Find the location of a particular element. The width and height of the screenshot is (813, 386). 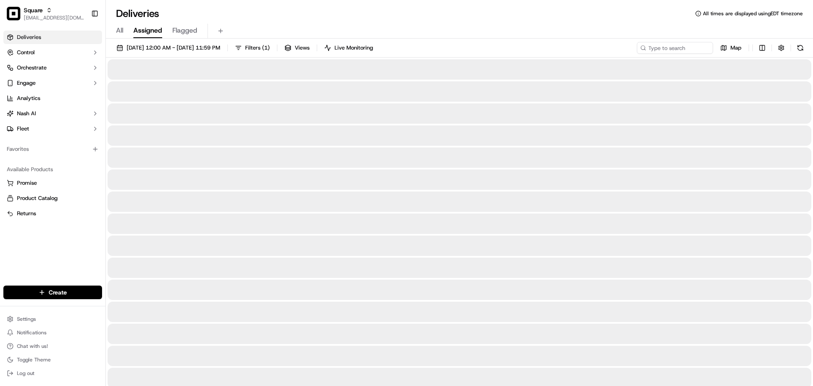

button: Nash AI is located at coordinates (53, 113).